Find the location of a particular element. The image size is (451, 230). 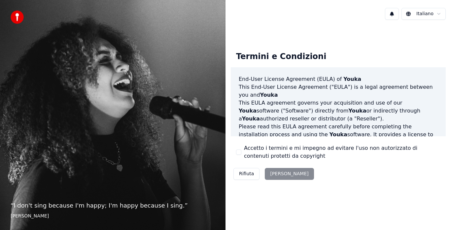

p: Please read this EULA agreement carefully before completing the installation process and using th... is located at coordinates (338, 139).